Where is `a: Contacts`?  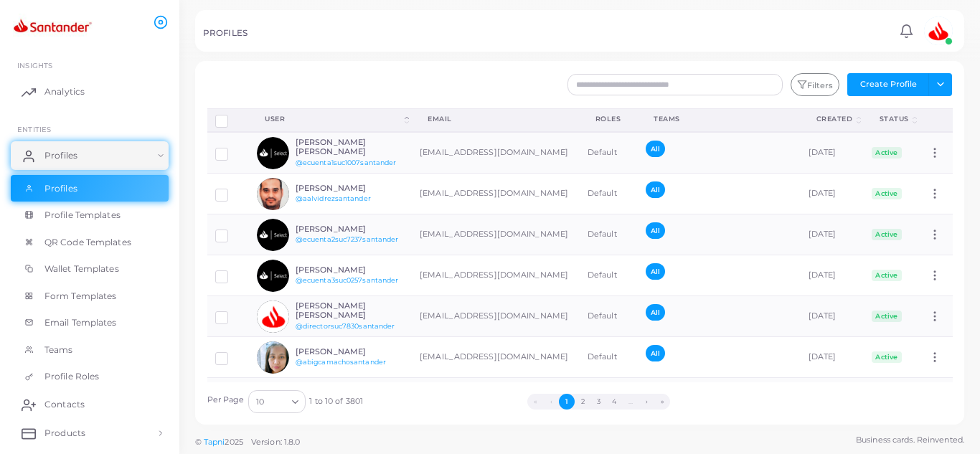 a: Contacts is located at coordinates (90, 404).